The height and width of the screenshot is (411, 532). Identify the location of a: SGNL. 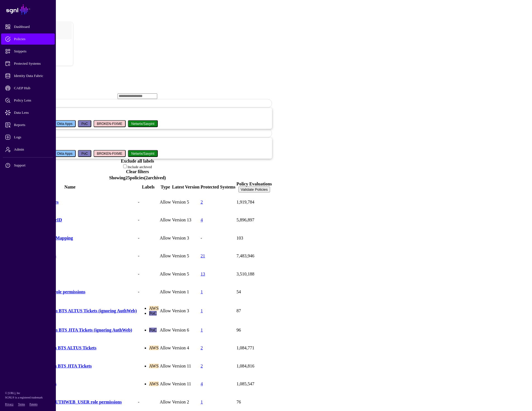
(28, 10).